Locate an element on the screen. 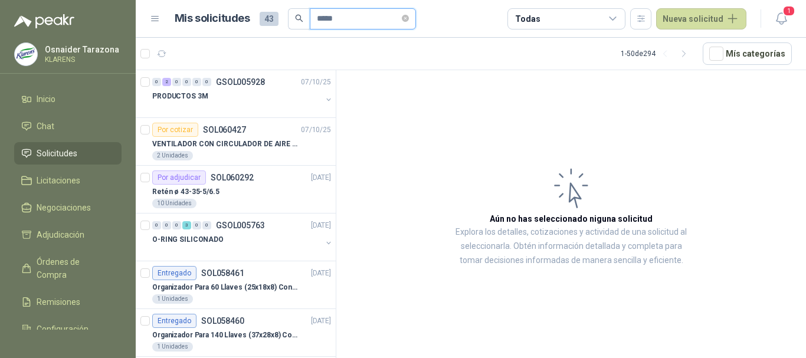 The height and width of the screenshot is (358, 806). div: 2 is located at coordinates (166, 82).